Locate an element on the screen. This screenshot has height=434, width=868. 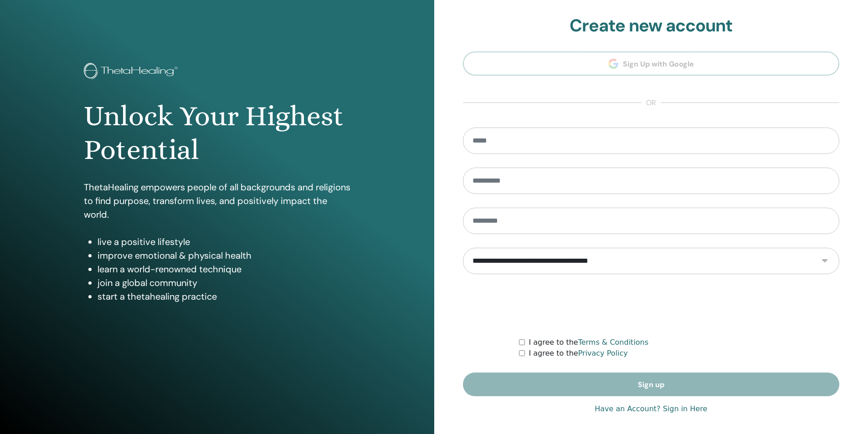
li: start a thetahealing practice is located at coordinates (224, 297).